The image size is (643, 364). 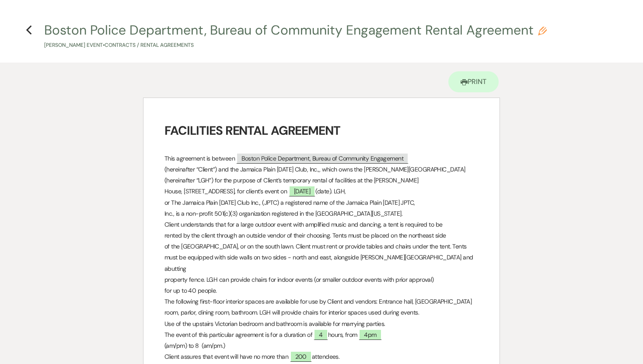 I want to click on a: Print, so click(x=474, y=82).